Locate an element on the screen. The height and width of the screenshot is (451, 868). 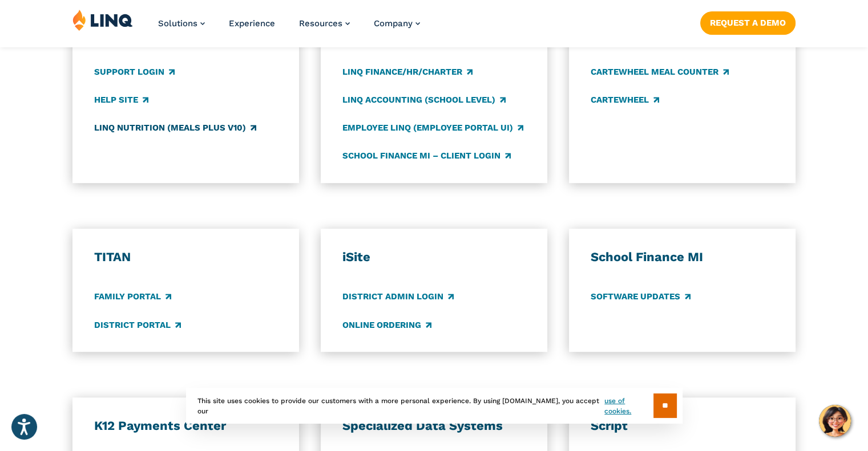
a: Resources is located at coordinates (324, 23).